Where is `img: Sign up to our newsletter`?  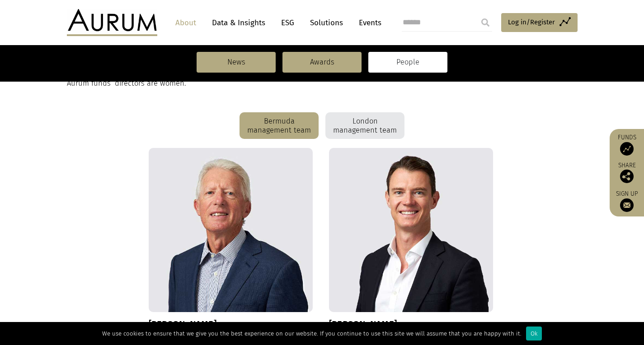 img: Sign up to our newsletter is located at coordinates (627, 205).